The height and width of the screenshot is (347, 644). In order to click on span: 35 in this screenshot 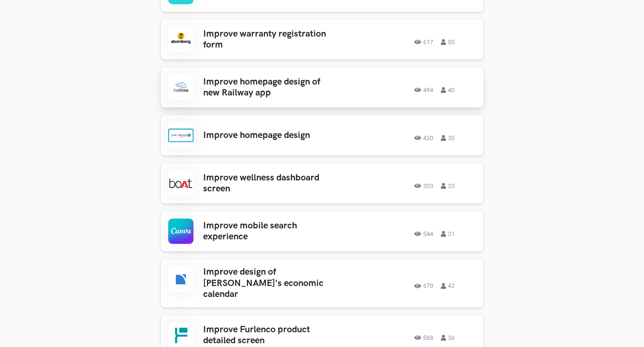, I will do `click(448, 138)`.